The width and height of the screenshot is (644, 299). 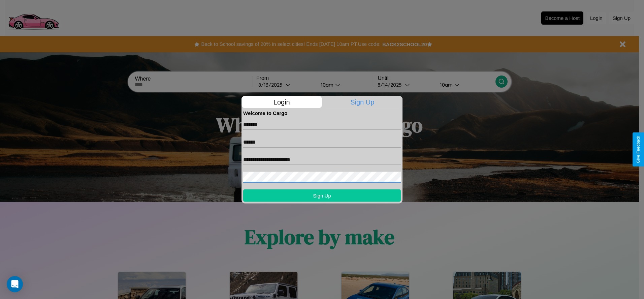 What do you see at coordinates (362, 102) in the screenshot?
I see `p: Sign Up` at bounding box center [362, 102].